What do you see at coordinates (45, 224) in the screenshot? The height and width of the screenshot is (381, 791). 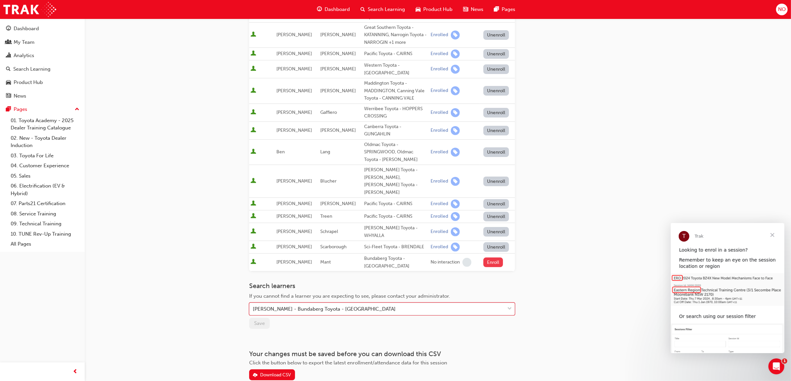 I see `a: 09. Technical Training` at bounding box center [45, 224].